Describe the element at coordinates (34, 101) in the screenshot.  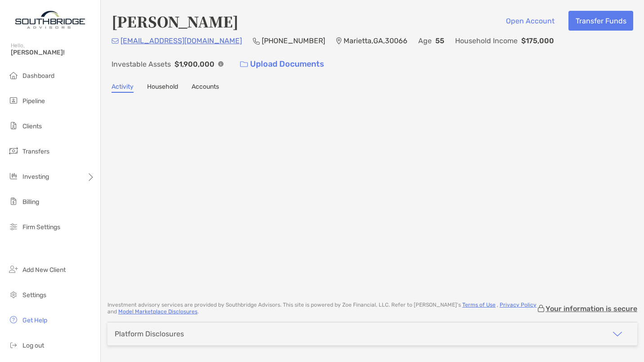
I see `span: Pipeline` at that location.